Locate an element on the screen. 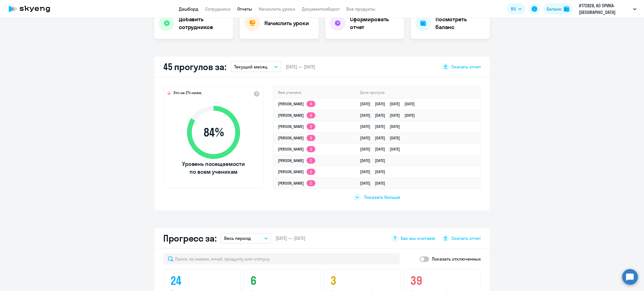 The width and height of the screenshot is (644, 291). th: Имя ученика is located at coordinates (314, 92).